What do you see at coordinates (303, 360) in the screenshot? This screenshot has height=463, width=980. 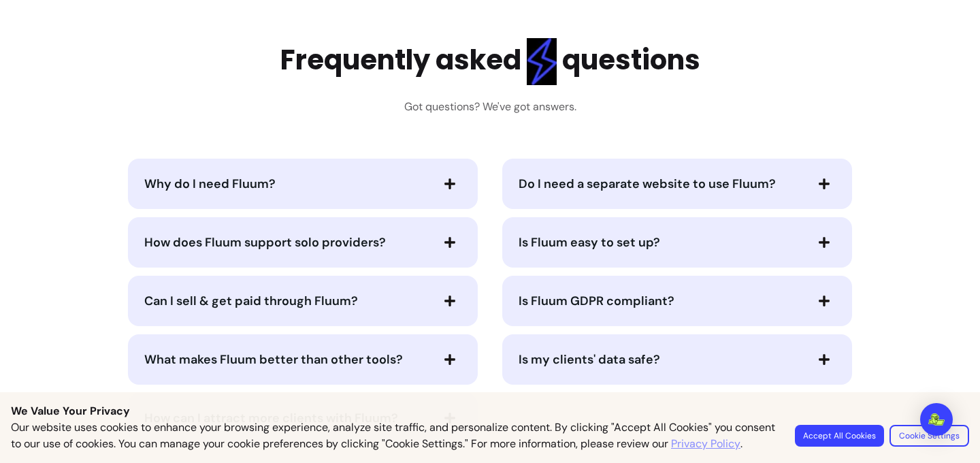 I see `button: What makes Fluum better than other tools?` at bounding box center [303, 360].